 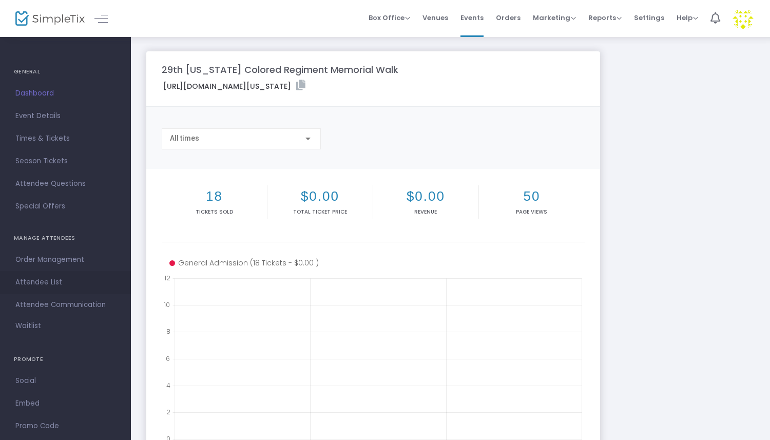 What do you see at coordinates (532, 212) in the screenshot?
I see `p: Page Views` at bounding box center [532, 212].